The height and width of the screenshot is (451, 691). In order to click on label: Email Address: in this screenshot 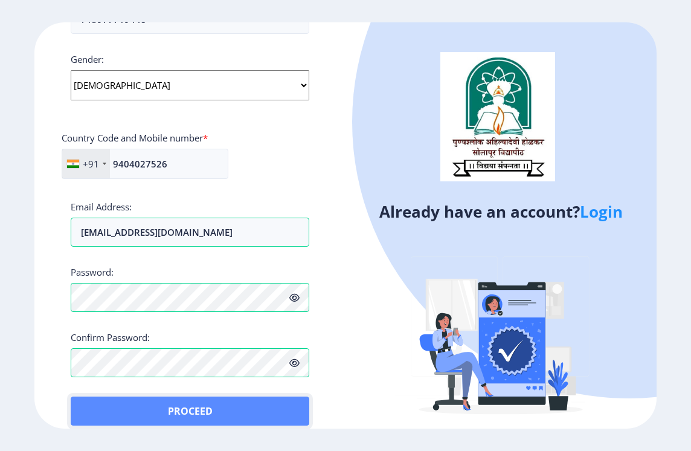, I will do `click(101, 207)`.